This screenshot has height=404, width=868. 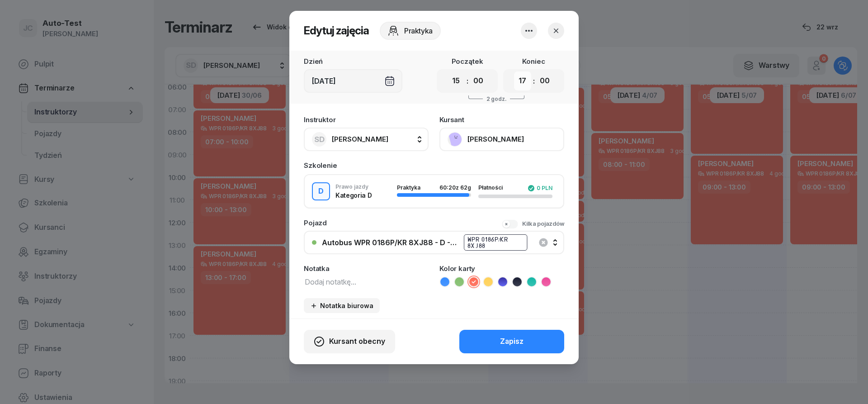 I want to click on button: Kilka pojazdów, so click(x=533, y=224).